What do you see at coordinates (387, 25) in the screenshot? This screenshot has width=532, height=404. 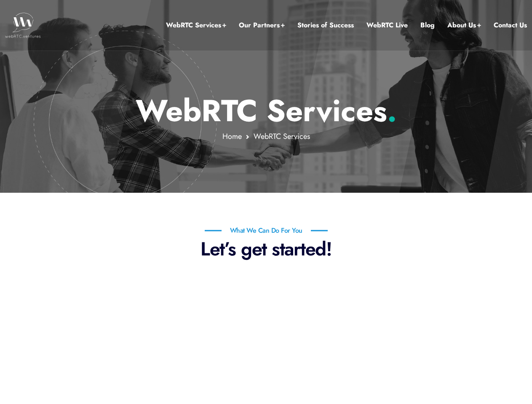 I see `a: WebRTC Live` at bounding box center [387, 25].